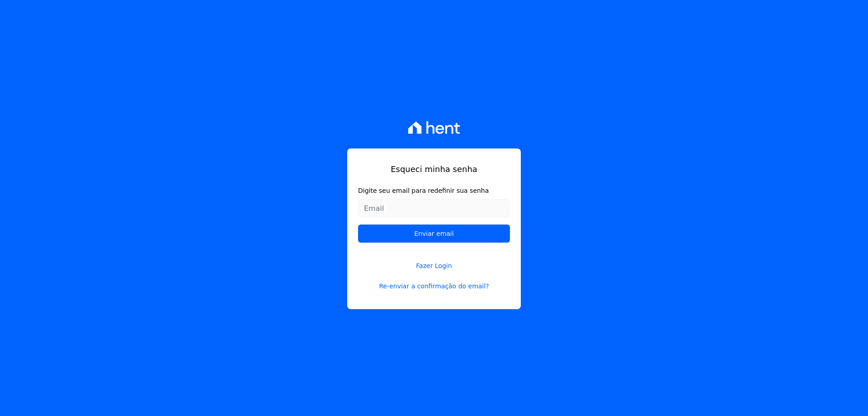 The height and width of the screenshot is (416, 868). I want to click on a: Re-enviar a confirmação do email?, so click(434, 286).